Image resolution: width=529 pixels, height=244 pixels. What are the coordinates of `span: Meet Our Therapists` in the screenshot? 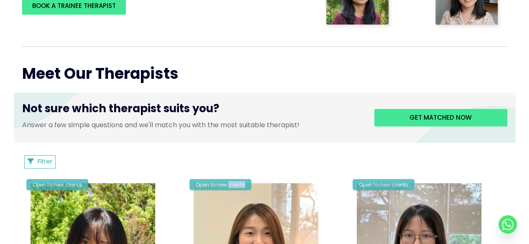 It's located at (100, 74).